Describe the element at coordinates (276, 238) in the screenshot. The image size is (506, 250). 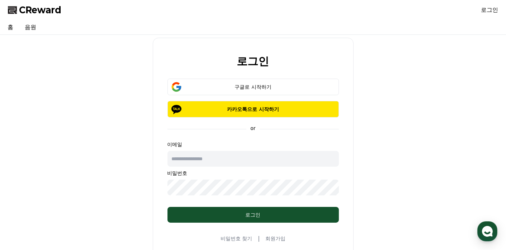
I see `a: 회원가입` at that location.